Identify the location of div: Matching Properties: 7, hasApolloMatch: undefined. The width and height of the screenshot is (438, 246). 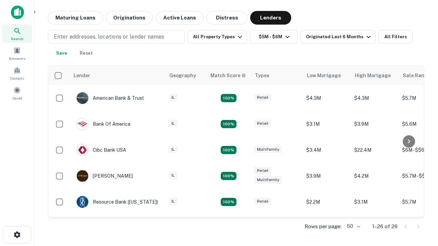
(229, 98).